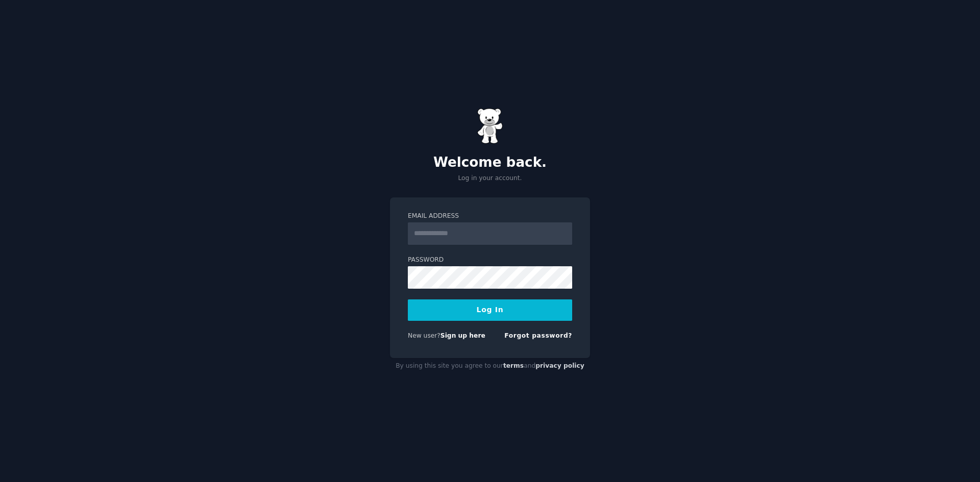  What do you see at coordinates (513, 366) in the screenshot?
I see `a: terms` at bounding box center [513, 366].